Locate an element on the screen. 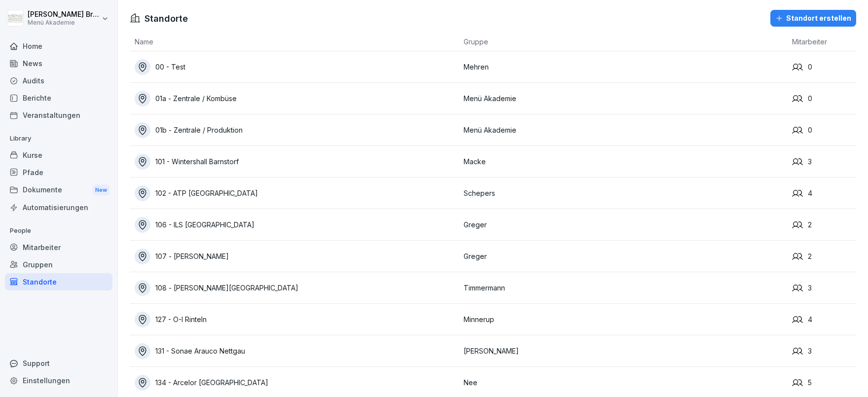 The width and height of the screenshot is (868, 397). div: 101 - Wintershall Barnstorf is located at coordinates (297, 162).